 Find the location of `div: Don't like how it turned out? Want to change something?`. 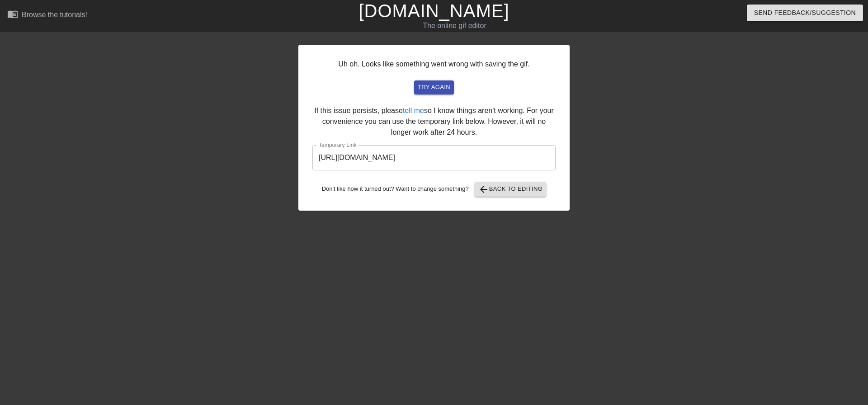

div: Don't like how it turned out? Want to change something? is located at coordinates (434, 190).